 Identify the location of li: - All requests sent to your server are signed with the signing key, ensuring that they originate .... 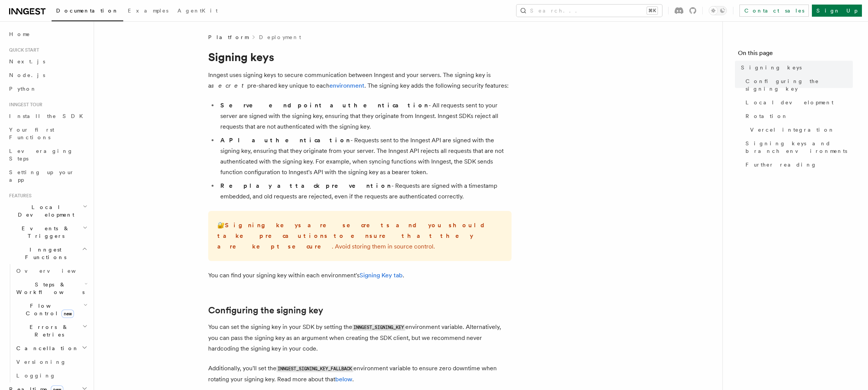
(365, 116).